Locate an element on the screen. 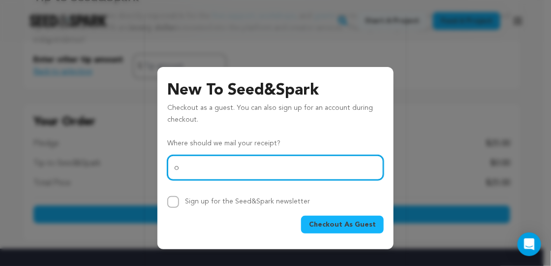 This screenshot has width=551, height=266. label: Sign up for the Seed&Spark newsletter is located at coordinates (247, 201).